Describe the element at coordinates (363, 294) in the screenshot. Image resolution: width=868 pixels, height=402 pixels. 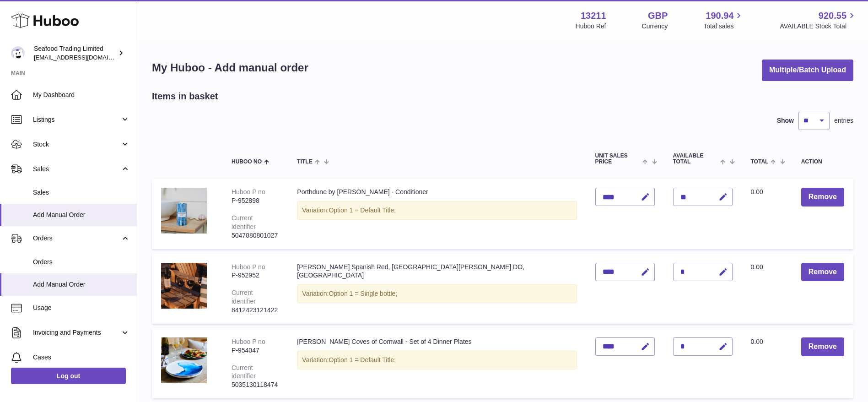
I see `span: Option 1 = Single bottle;` at that location.